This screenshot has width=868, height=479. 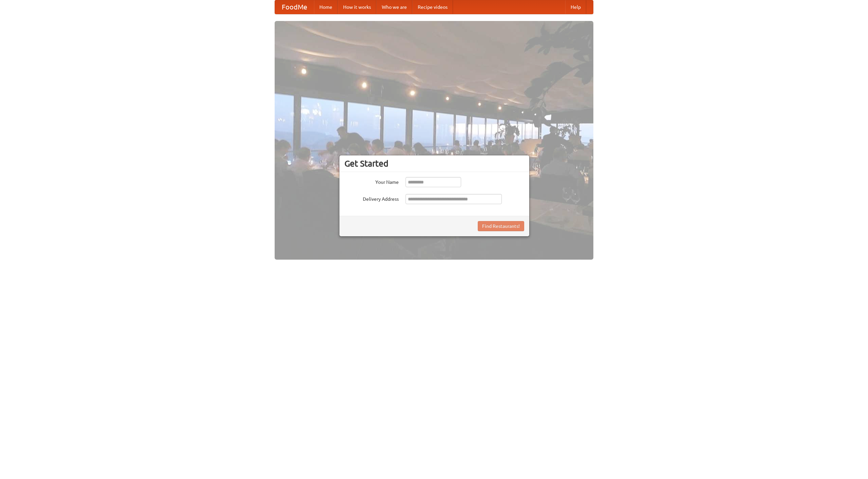 What do you see at coordinates (576, 7) in the screenshot?
I see `a: Help` at bounding box center [576, 7].